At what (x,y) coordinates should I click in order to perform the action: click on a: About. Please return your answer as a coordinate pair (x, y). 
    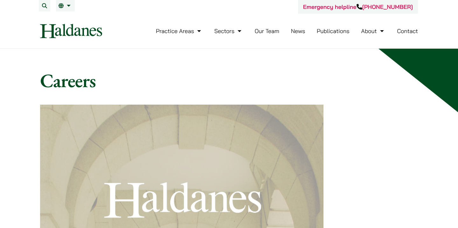
    Looking at the image, I should click on (373, 31).